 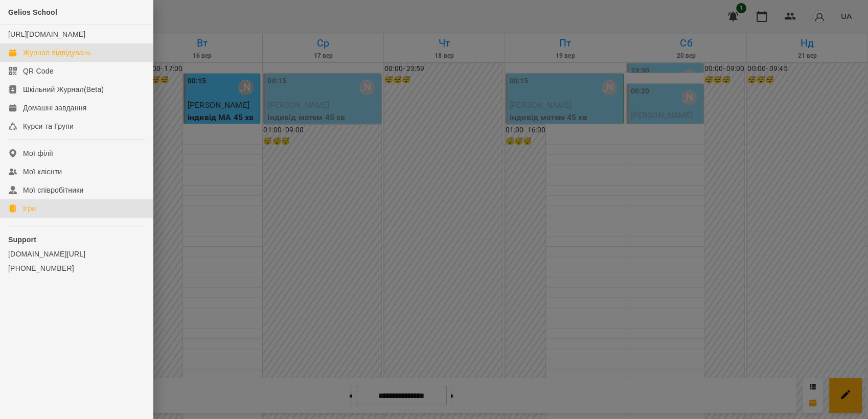 What do you see at coordinates (64, 89) in the screenshot?
I see `div: Шкільний Журнал(Beta)` at bounding box center [64, 89].